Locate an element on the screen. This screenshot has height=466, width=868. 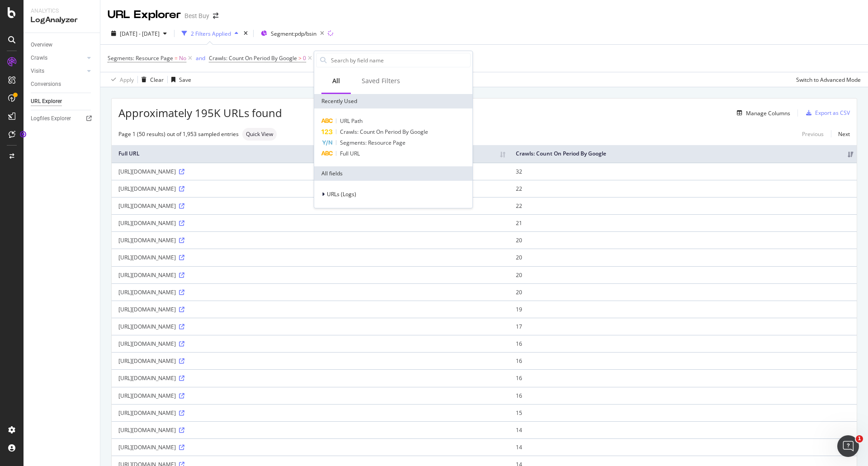
div: Save is located at coordinates (185, 80).